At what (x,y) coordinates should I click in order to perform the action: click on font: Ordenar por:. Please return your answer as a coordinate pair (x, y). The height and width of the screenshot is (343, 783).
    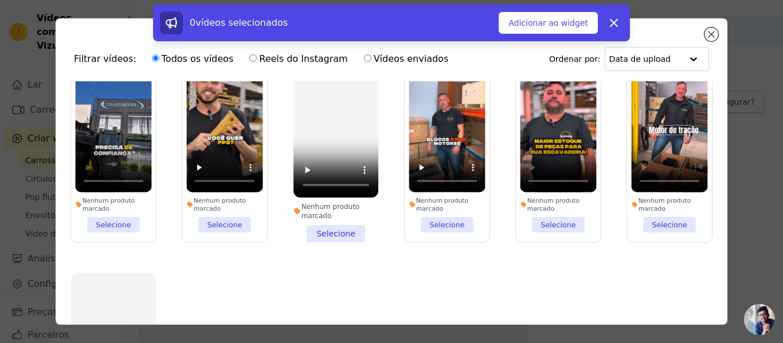
    Looking at the image, I should click on (574, 59).